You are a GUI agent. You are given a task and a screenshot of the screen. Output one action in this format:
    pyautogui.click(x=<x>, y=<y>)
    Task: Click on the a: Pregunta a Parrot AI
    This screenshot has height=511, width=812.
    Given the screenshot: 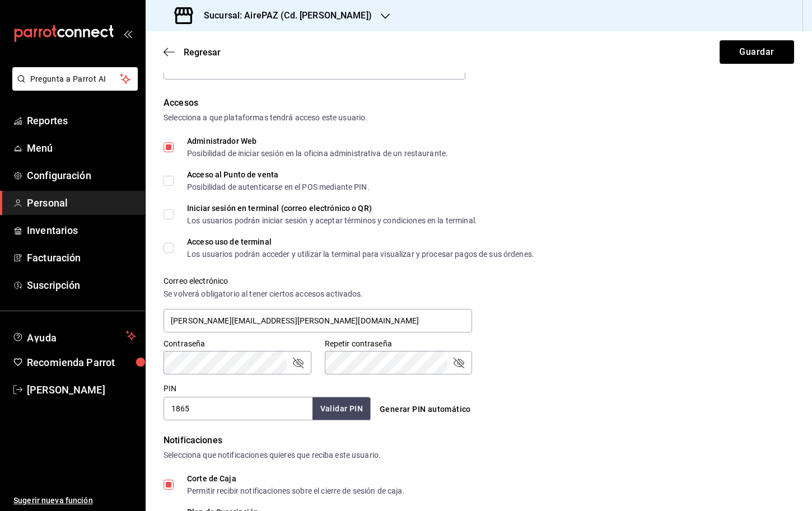 What is the action you would take?
    pyautogui.click(x=73, y=87)
    